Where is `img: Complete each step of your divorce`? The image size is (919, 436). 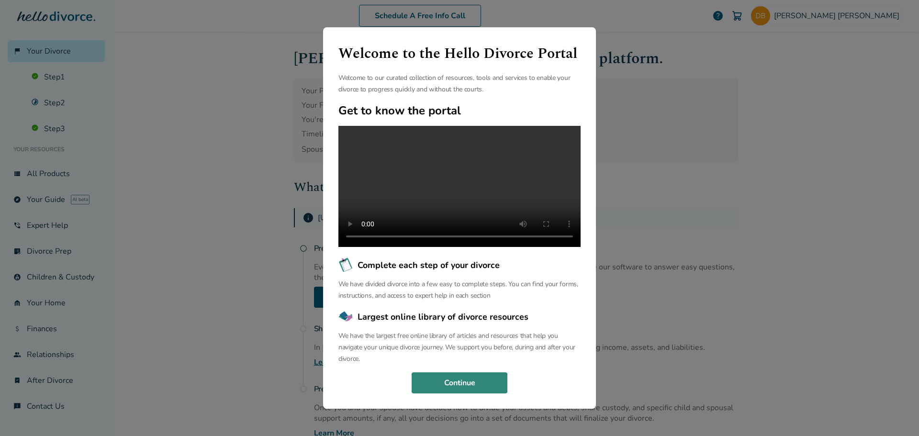
img: Complete each step of your divorce is located at coordinates (346, 265).